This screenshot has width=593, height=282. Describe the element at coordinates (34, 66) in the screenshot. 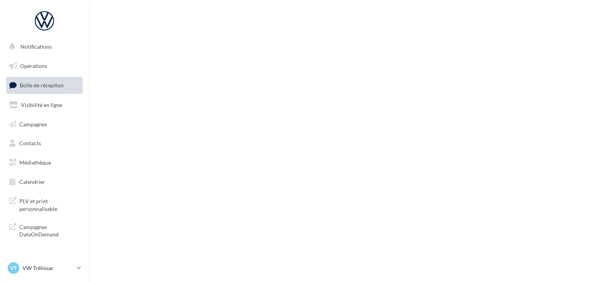

I see `span: Opérations` at that location.